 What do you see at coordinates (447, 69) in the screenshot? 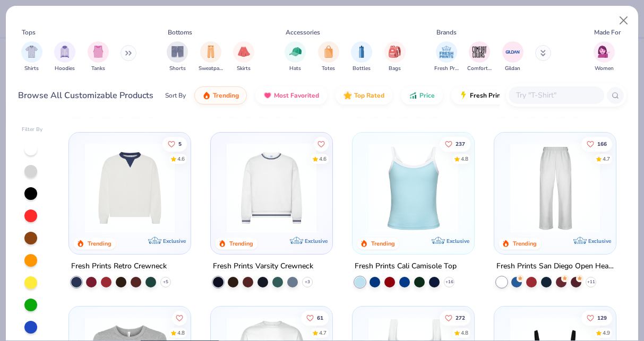
I see `span: Fresh Prints` at bounding box center [447, 69].